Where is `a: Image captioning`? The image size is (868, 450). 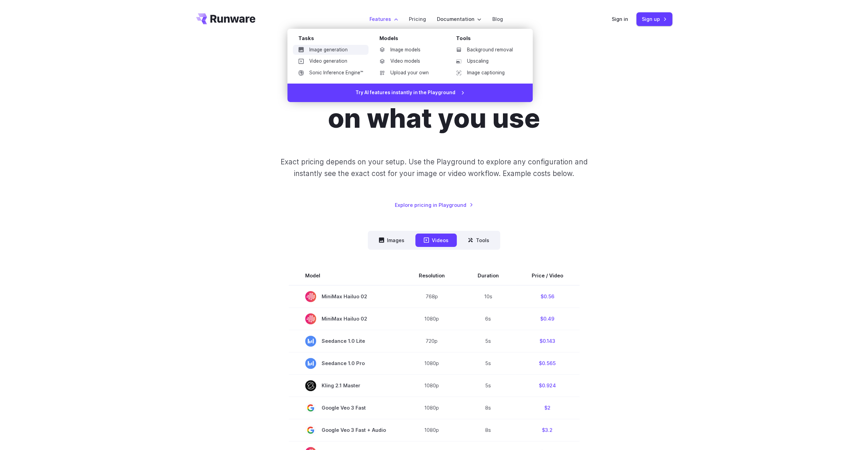 a: Image captioning is located at coordinates (486, 73).